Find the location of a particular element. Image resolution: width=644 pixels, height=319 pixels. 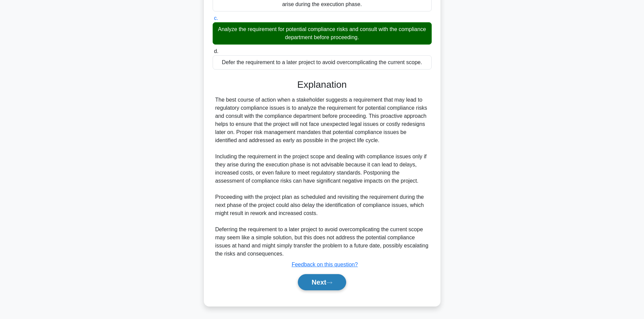

a: Feedback on this question? is located at coordinates (325, 264).